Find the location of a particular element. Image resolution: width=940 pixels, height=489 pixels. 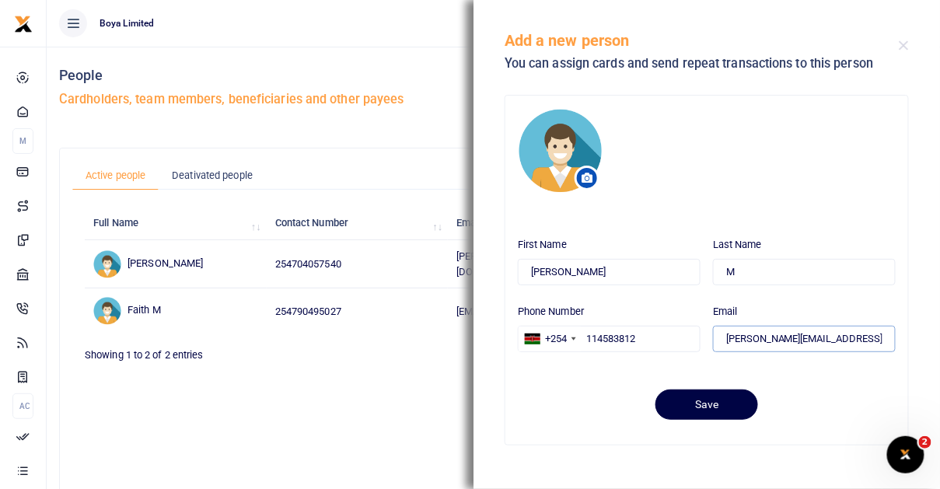

img: logo-small is located at coordinates (23, 24).